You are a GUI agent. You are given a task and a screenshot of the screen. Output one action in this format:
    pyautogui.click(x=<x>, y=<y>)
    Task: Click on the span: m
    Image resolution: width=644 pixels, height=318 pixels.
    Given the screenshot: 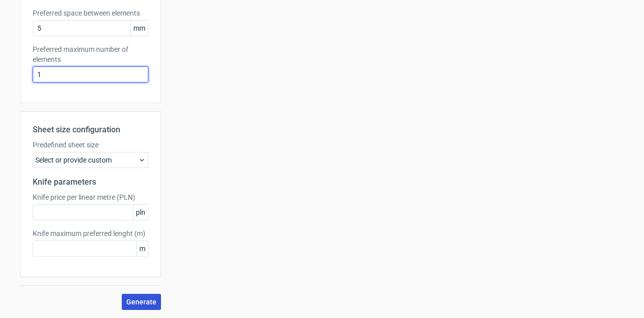 What is the action you would take?
    pyautogui.click(x=142, y=249)
    